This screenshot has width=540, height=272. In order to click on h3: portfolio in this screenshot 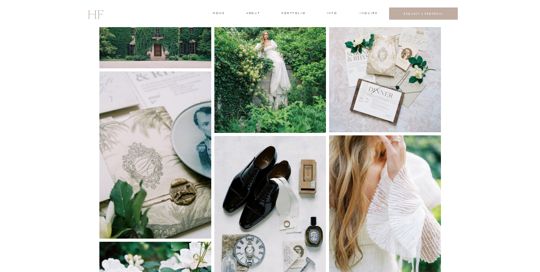, I will do `click(293, 14)`.